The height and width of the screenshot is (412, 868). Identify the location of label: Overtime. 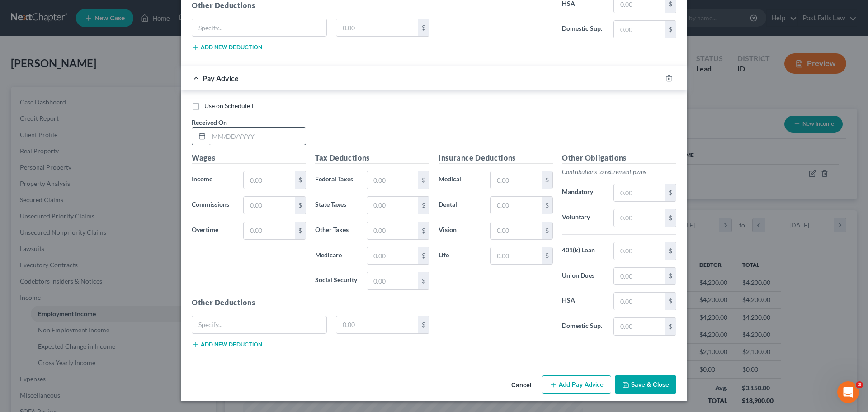
(213, 230).